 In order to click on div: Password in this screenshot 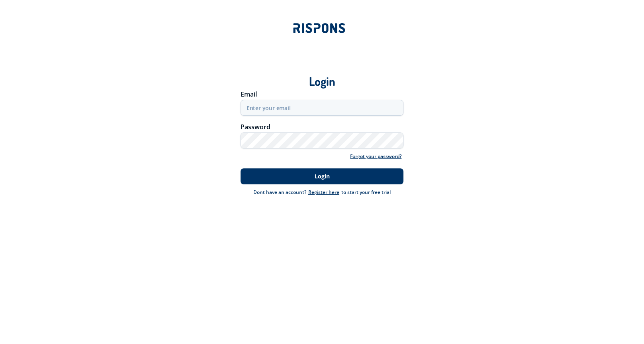, I will do `click(322, 127)`.